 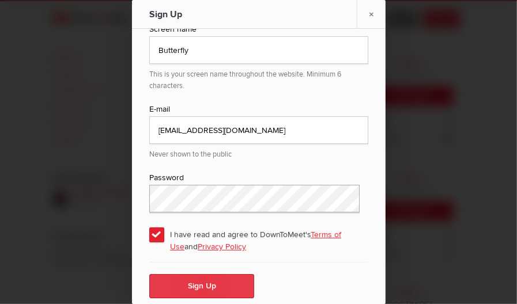 I want to click on div: E-mail, so click(x=259, y=110).